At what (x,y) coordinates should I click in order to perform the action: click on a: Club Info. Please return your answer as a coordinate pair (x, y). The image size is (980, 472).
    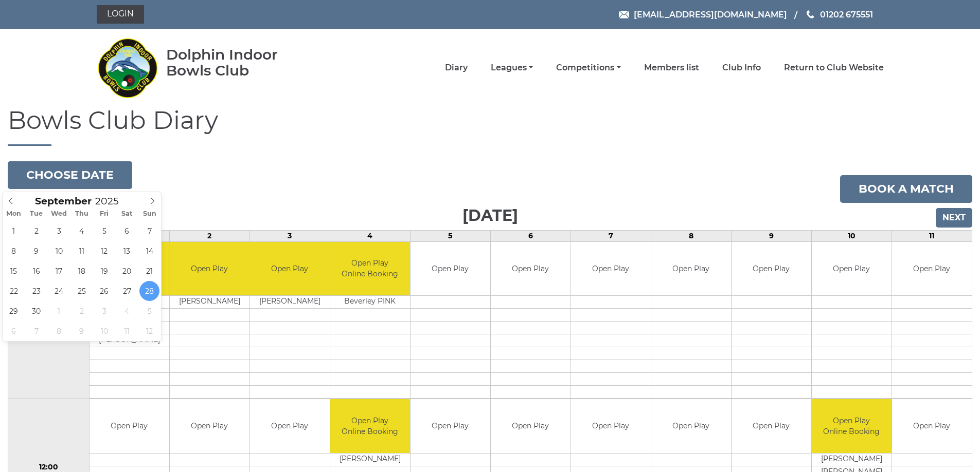
    Looking at the image, I should click on (741, 68).